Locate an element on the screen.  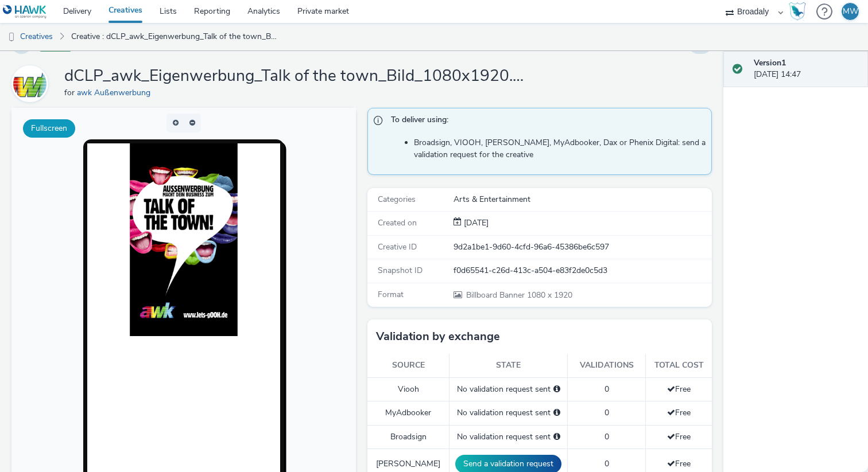
img: Hawk Academy is located at coordinates (797, 12).